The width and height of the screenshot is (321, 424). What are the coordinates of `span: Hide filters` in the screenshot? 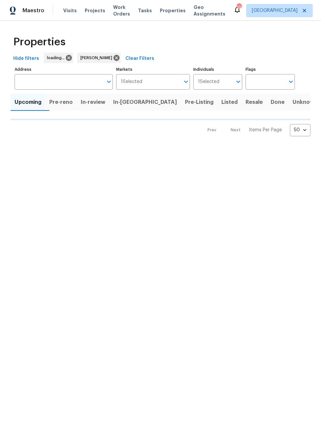 It's located at (26, 58).